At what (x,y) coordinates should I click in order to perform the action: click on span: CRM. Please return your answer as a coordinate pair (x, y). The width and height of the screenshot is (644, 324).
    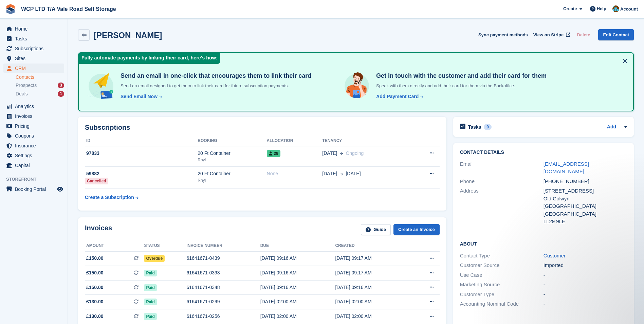
    Looking at the image, I should click on (35, 68).